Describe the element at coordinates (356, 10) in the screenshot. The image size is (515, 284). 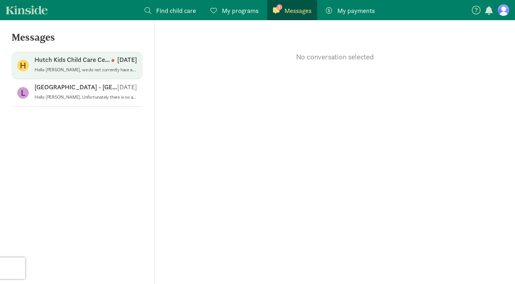
I see `span: My payments` at that location.